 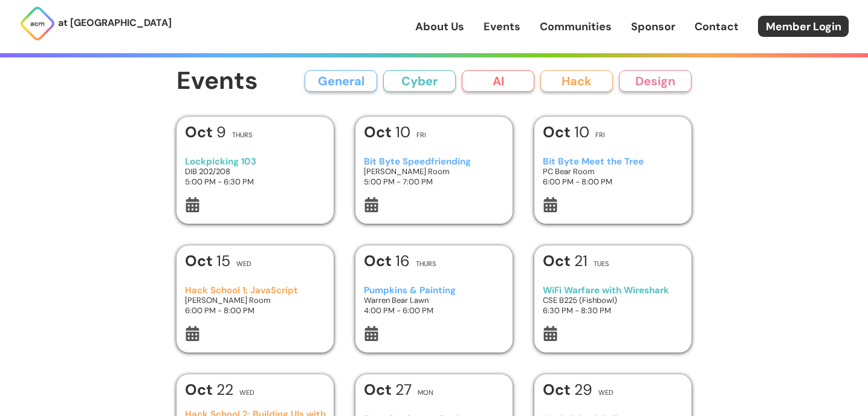 I want to click on img: ACM Logo, so click(x=37, y=23).